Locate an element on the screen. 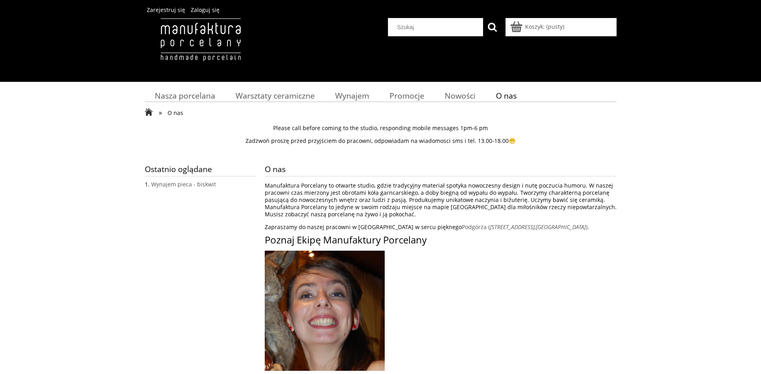 This screenshot has height=374, width=761. a: Warsztaty ceramiczne is located at coordinates (275, 96).